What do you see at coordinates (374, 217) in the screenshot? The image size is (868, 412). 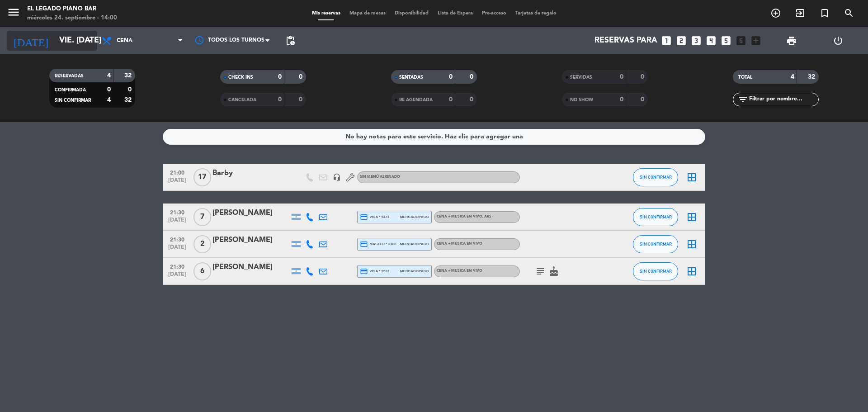 I see `span: visa * 9471` at bounding box center [374, 217].